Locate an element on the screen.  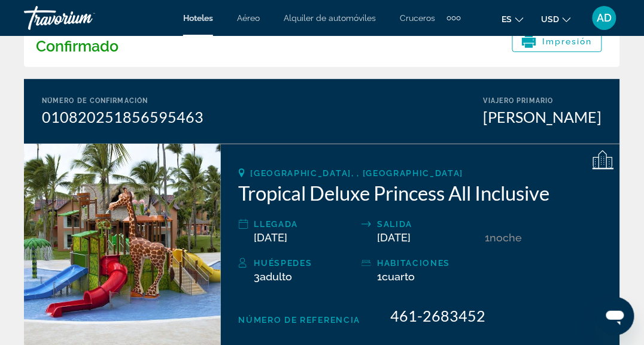
span: USD is located at coordinates (550, 19).